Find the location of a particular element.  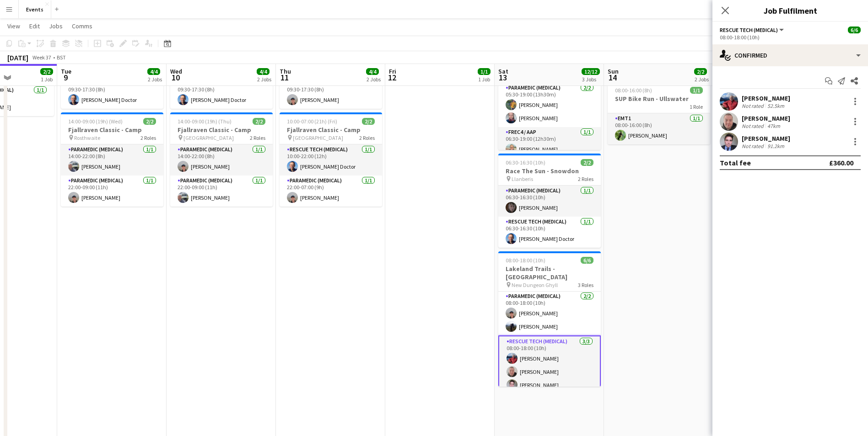

button: Events is located at coordinates (34, 9).